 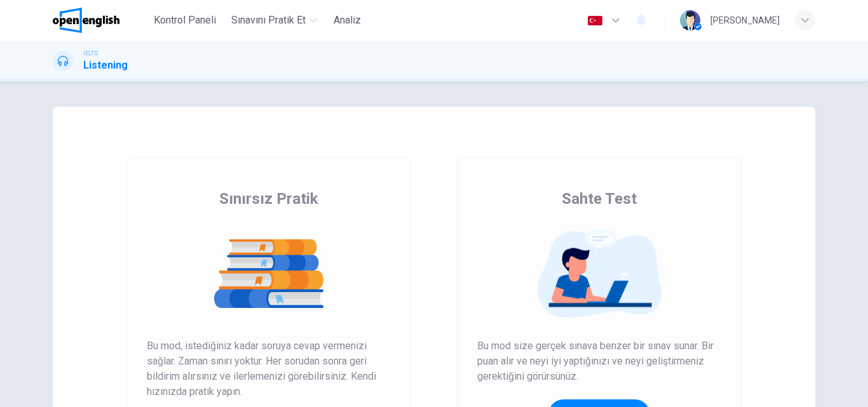 What do you see at coordinates (185, 20) in the screenshot?
I see `span: Kontrol Paneli` at bounding box center [185, 20].